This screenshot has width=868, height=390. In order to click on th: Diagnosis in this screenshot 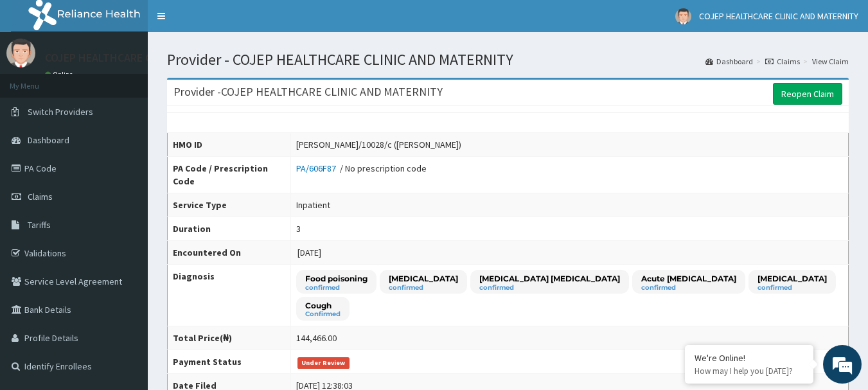, I will do `click(229, 296)`.